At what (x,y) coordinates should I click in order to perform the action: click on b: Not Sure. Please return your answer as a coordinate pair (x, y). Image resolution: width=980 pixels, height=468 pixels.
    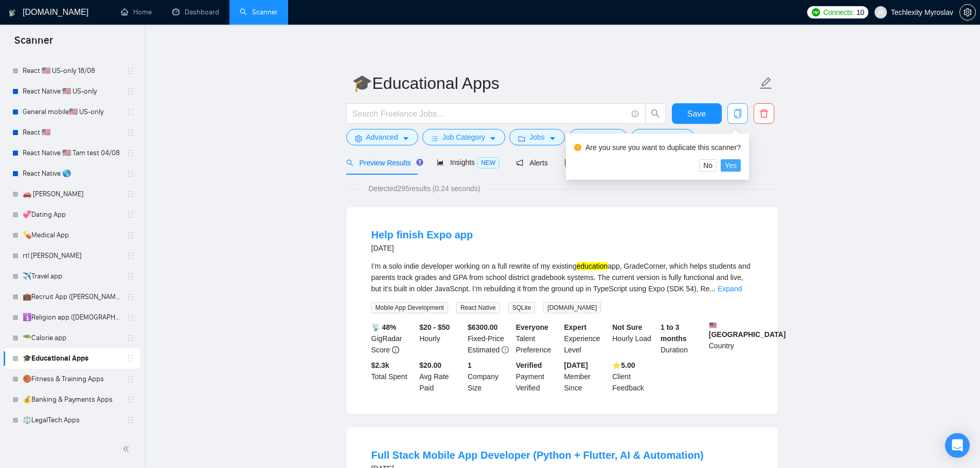
    Looking at the image, I should click on (627, 327).